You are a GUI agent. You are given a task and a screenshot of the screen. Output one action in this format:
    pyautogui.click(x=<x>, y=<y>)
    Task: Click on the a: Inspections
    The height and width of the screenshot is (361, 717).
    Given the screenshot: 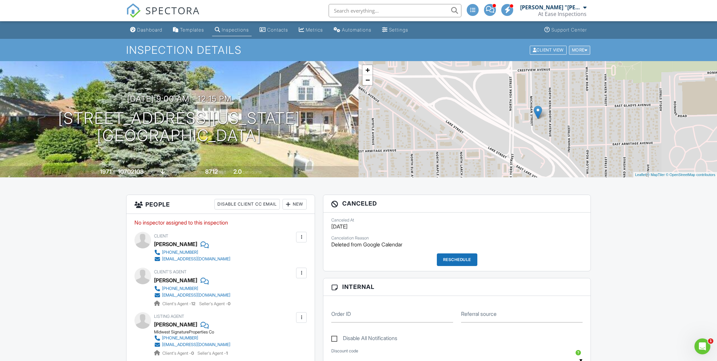 What is the action you would take?
    pyautogui.click(x=232, y=30)
    